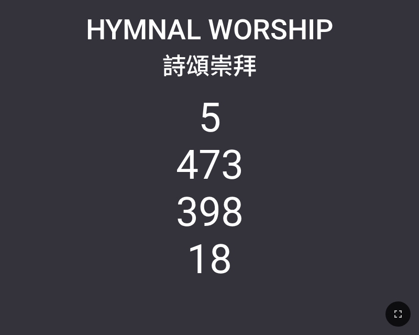  I want to click on li: 473, so click(210, 165).